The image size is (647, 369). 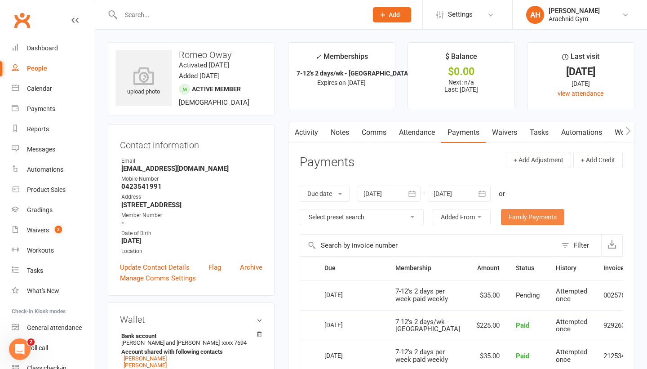 What do you see at coordinates (572, 268) in the screenshot?
I see `th: History` at bounding box center [572, 268].